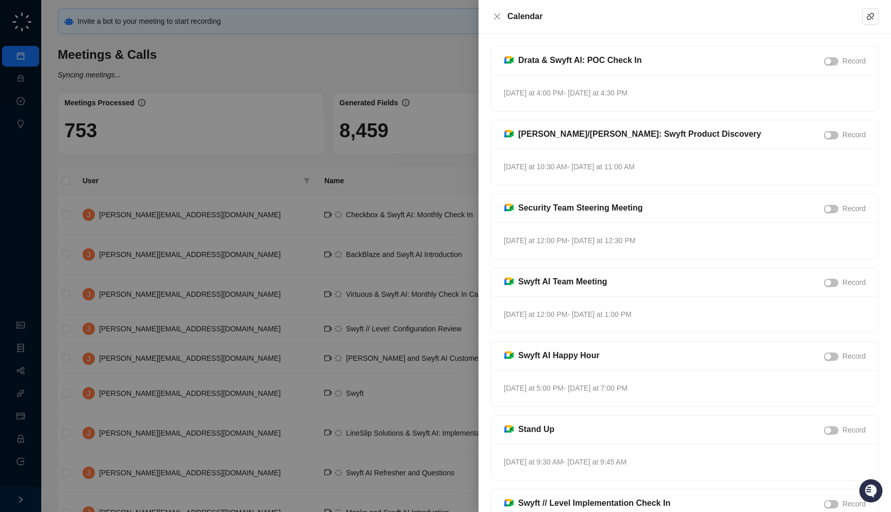 This screenshot has height=512, width=891. I want to click on div: Security Team Steering Meeting, so click(581, 207).